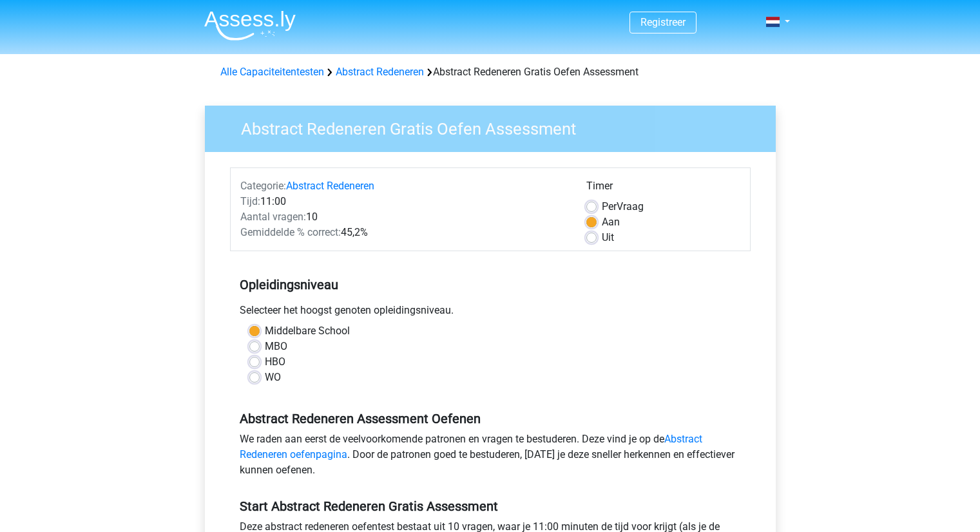 This screenshot has width=980, height=532. Describe the element at coordinates (623, 207) in the screenshot. I see `label: Vraag` at that location.